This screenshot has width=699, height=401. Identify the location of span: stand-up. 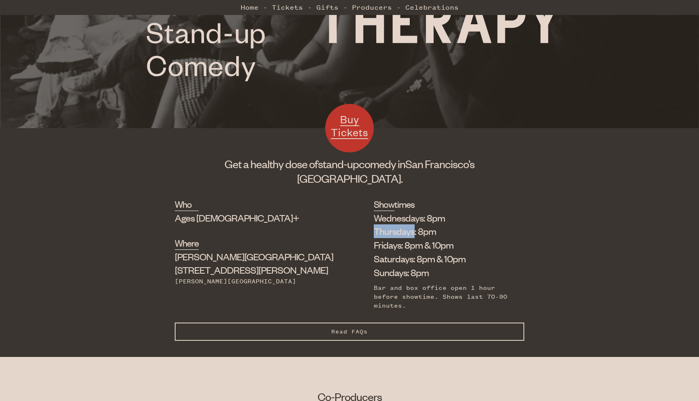
(338, 164).